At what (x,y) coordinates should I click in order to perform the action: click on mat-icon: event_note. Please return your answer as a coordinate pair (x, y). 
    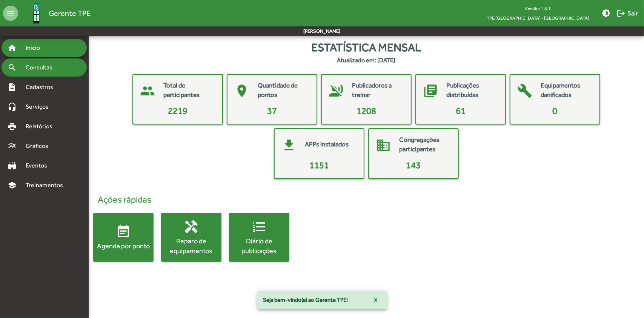
    Looking at the image, I should click on (124, 232).